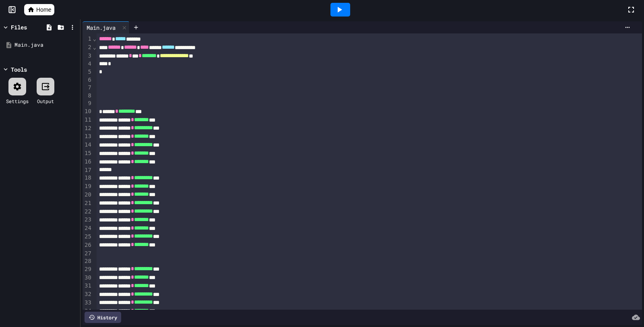  Describe the element at coordinates (87, 311) in the screenshot. I see `div: 34` at that location.